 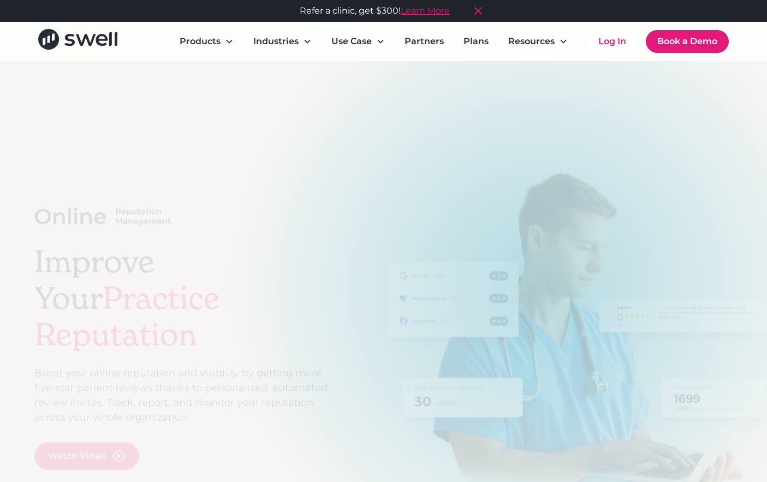 What do you see at coordinates (87, 456) in the screenshot?
I see `a: open lightbox` at bounding box center [87, 456].